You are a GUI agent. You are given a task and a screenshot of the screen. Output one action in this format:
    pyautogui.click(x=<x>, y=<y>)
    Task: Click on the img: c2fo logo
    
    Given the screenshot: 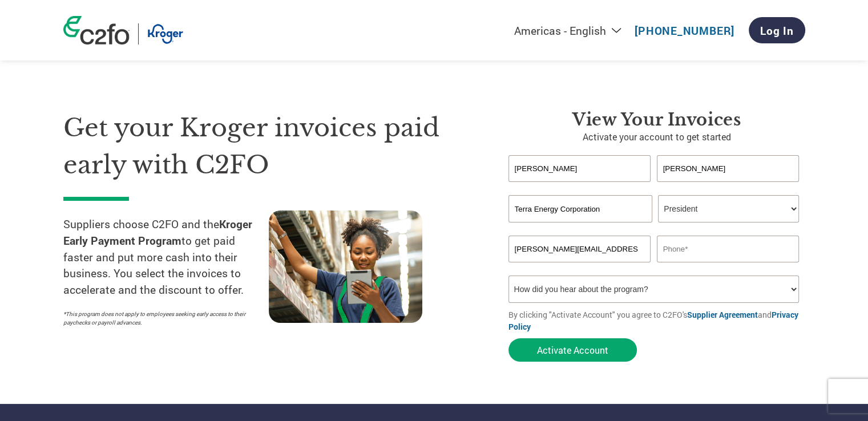 What is the action you would take?
    pyautogui.click(x=97, y=31)
    